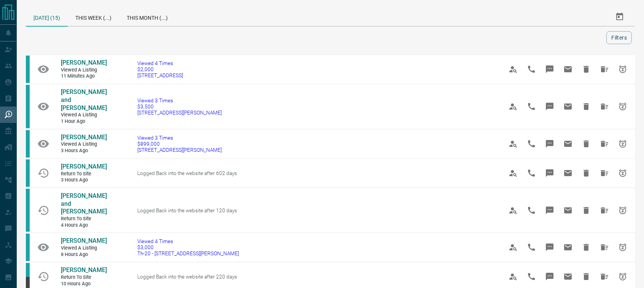  What do you see at coordinates (187, 210) in the screenshot?
I see `span: Logged Back into the website after 120 days` at bounding box center [187, 210].